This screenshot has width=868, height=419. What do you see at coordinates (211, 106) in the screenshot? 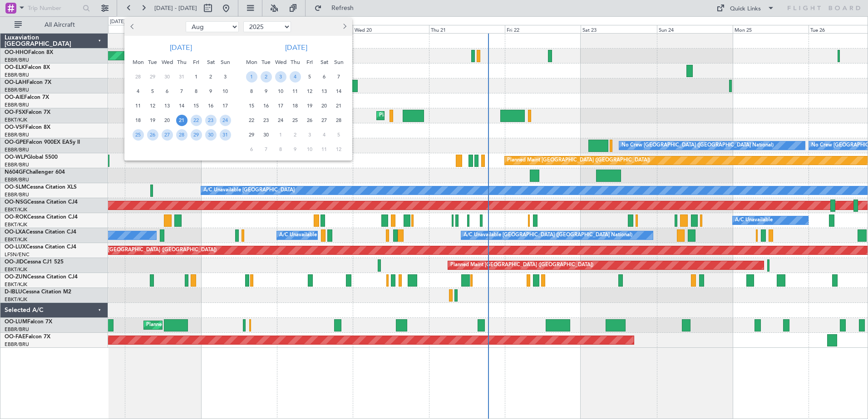
I see `span: 16` at bounding box center [211, 106].